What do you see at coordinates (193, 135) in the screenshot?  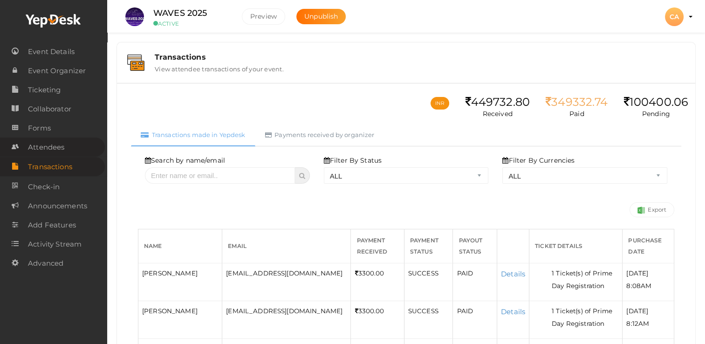 I see `a: Transactions made in Yepdesk` at bounding box center [193, 135].